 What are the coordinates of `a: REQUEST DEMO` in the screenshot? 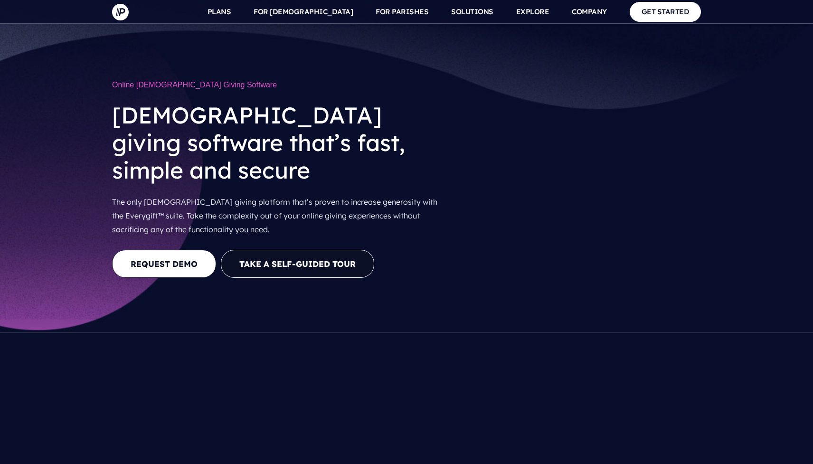 It's located at (164, 264).